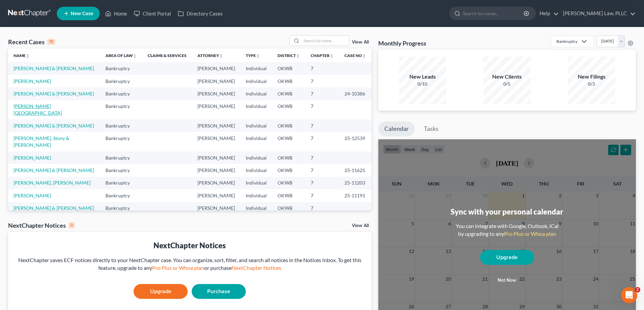  Describe the element at coordinates (121, 56) in the screenshot. I see `a: Area of Lawunfold_more` at that location.